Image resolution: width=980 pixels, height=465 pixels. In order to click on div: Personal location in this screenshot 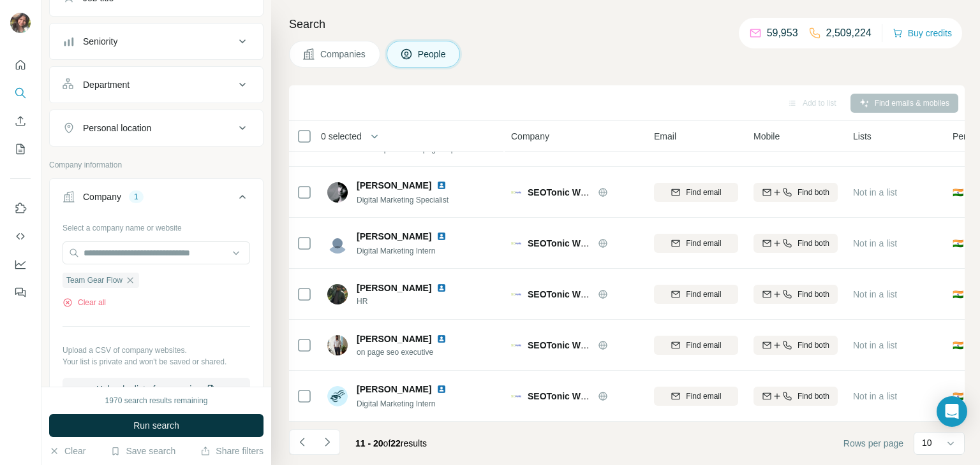, I will do `click(117, 128)`.